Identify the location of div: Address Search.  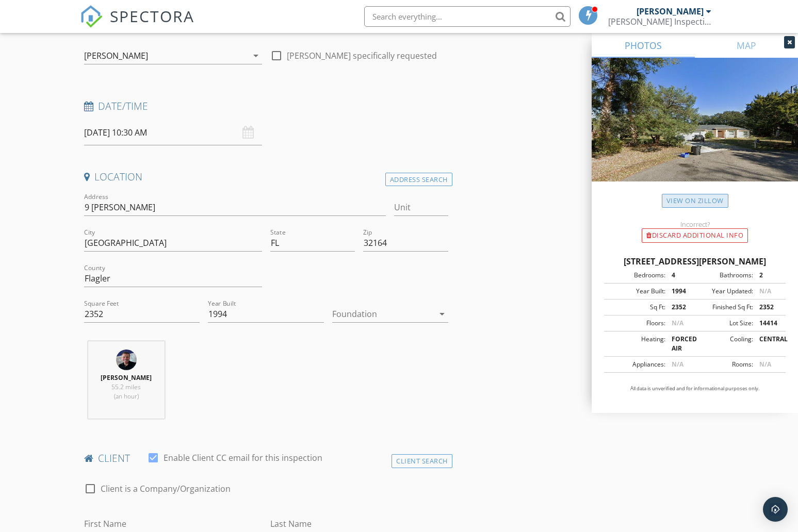
(419, 179).